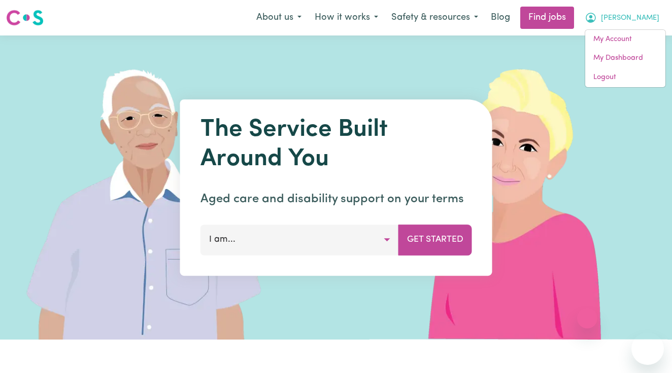  Describe the element at coordinates (435, 240) in the screenshot. I see `button: Get Started` at that location.